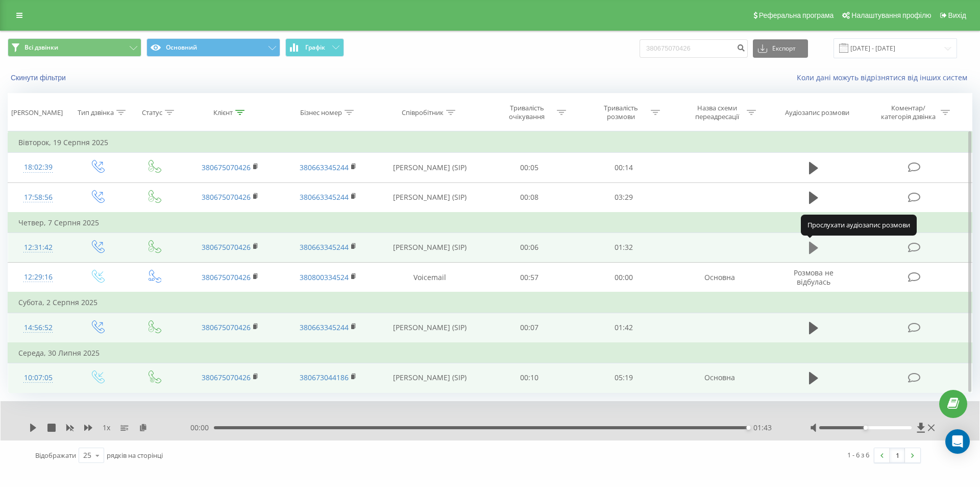 This screenshot has height=487, width=980. What do you see at coordinates (490, 143) in the screenshot?
I see `td: Вівторок, 19 Серпня 2025` at bounding box center [490, 143].